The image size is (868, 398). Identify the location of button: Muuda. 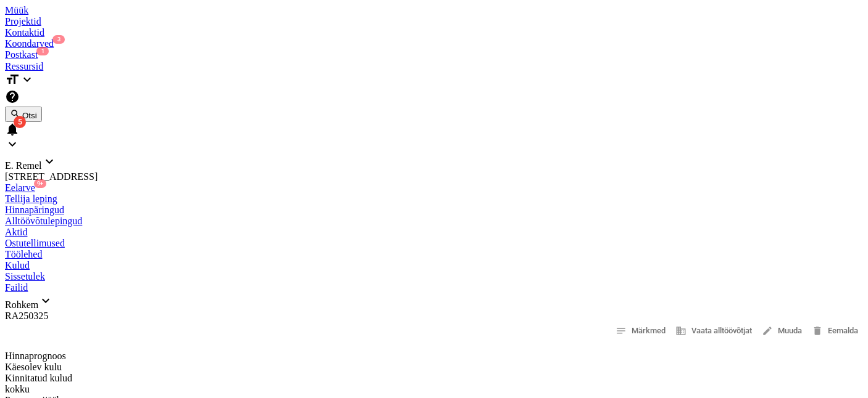
(781, 332).